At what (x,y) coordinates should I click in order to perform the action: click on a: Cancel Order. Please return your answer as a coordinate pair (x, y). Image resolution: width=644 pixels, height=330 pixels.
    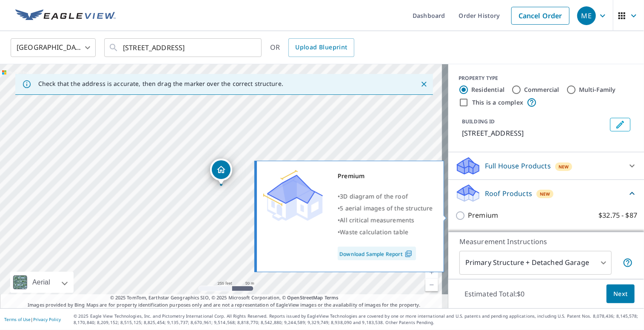
    Looking at the image, I should click on (540, 16).